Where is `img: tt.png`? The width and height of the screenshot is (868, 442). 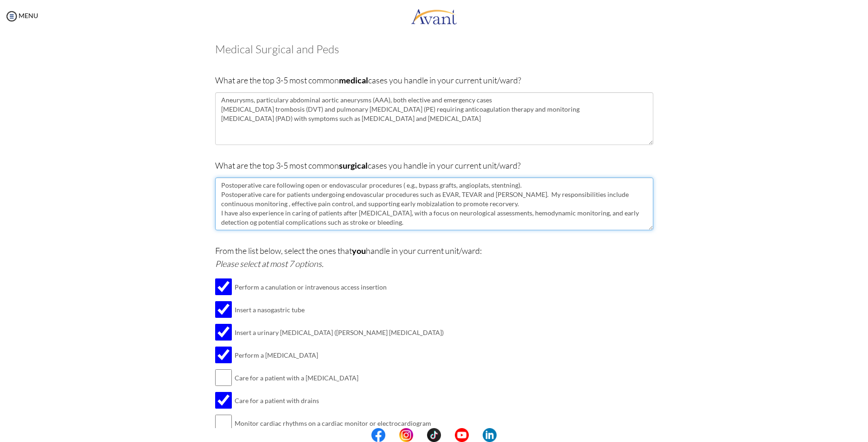
img: tt.png is located at coordinates (434, 435).